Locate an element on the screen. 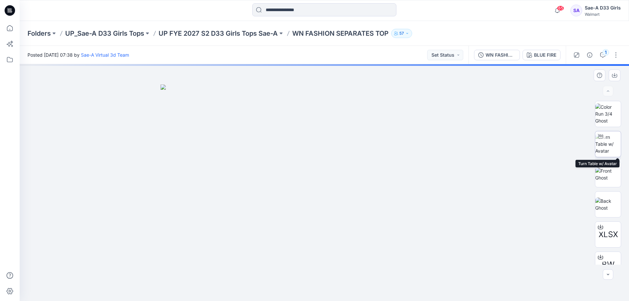  p: Folders is located at coordinates (39, 33).